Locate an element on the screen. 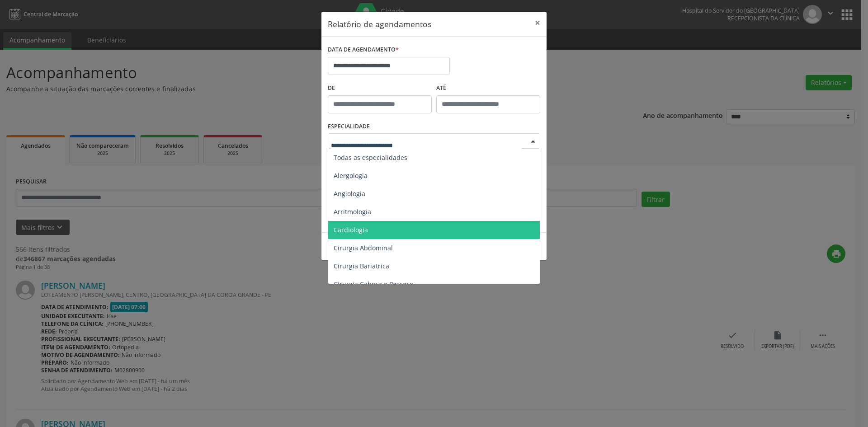 The image size is (868, 427). label: DATA DE AGENDAMENTO is located at coordinates (363, 50).